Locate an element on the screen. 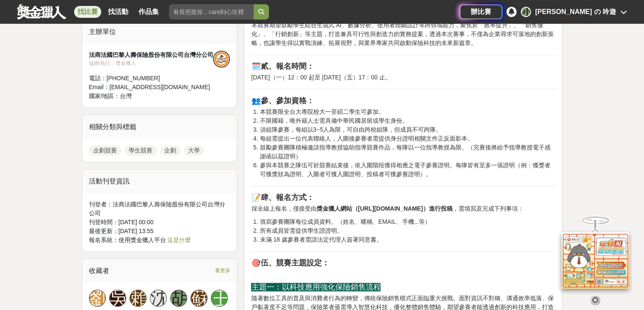 This screenshot has height=310, width=644. div: 法商法國巴黎人壽保險股份有限公司台灣分公司 is located at coordinates (151, 55).